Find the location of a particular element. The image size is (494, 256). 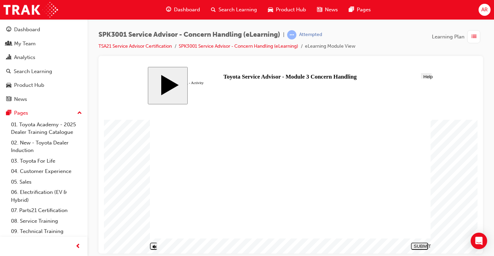

div: Product Hub is located at coordinates (29, 85).